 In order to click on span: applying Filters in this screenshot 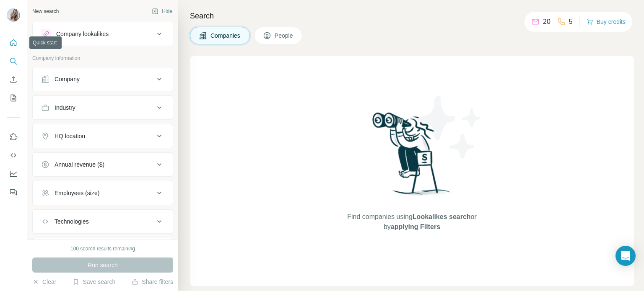, I will do `click(416, 227)`.